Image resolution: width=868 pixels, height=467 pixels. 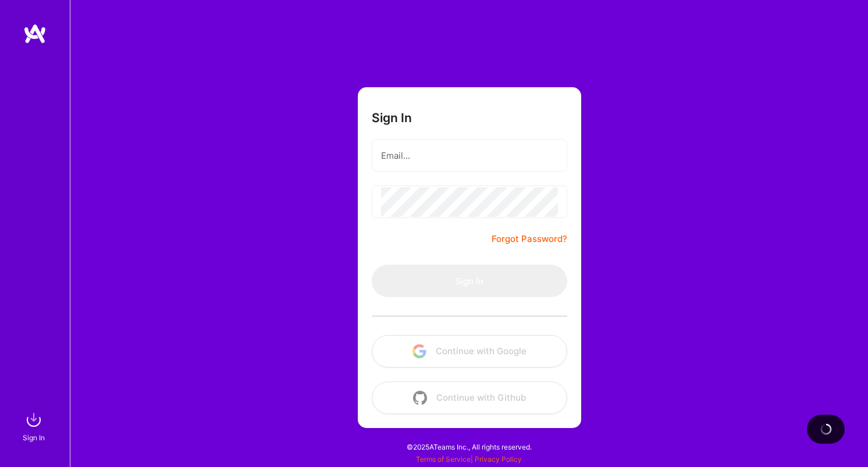 What do you see at coordinates (443, 459) in the screenshot?
I see `a: Terms of Service` at bounding box center [443, 459].